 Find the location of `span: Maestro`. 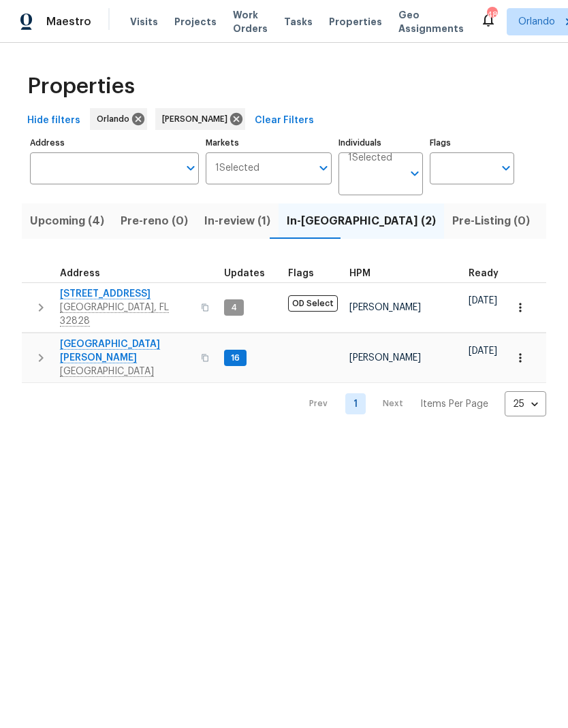

span: Maestro is located at coordinates (69, 22).